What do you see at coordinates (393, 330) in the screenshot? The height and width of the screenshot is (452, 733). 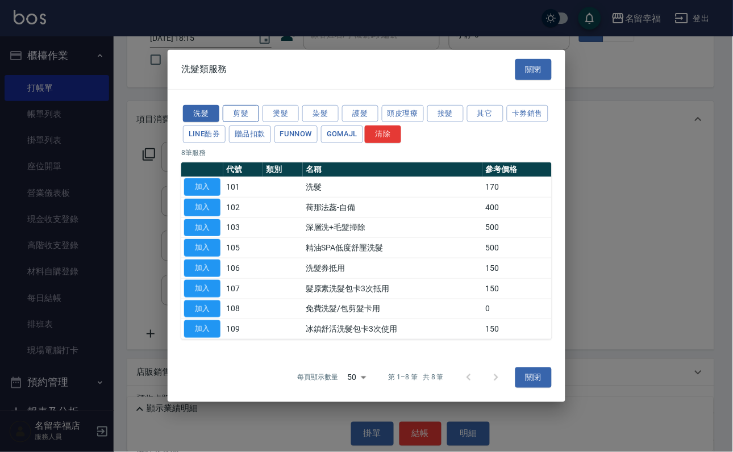 I see `td: 冰鎮舒活洗髮包卡3次使用` at bounding box center [393, 330].